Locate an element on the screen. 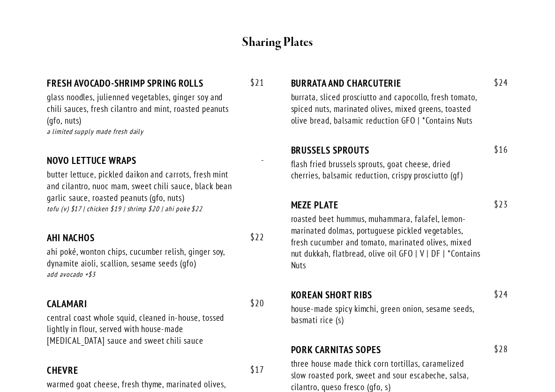  strong: Sharing Plates is located at coordinates (277, 42).